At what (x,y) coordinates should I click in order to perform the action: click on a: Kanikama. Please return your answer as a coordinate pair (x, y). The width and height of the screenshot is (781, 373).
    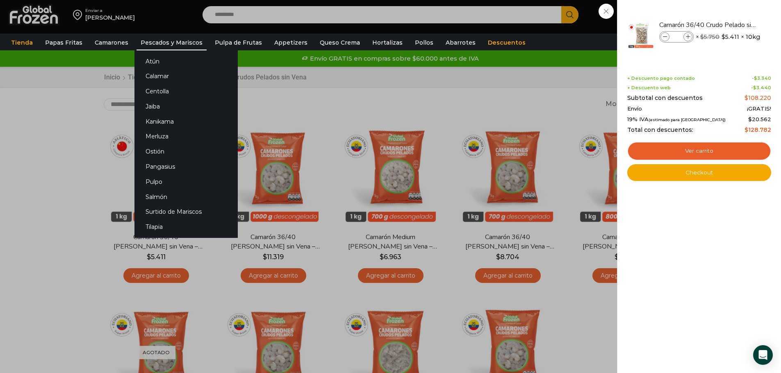
    Looking at the image, I should click on (186, 121).